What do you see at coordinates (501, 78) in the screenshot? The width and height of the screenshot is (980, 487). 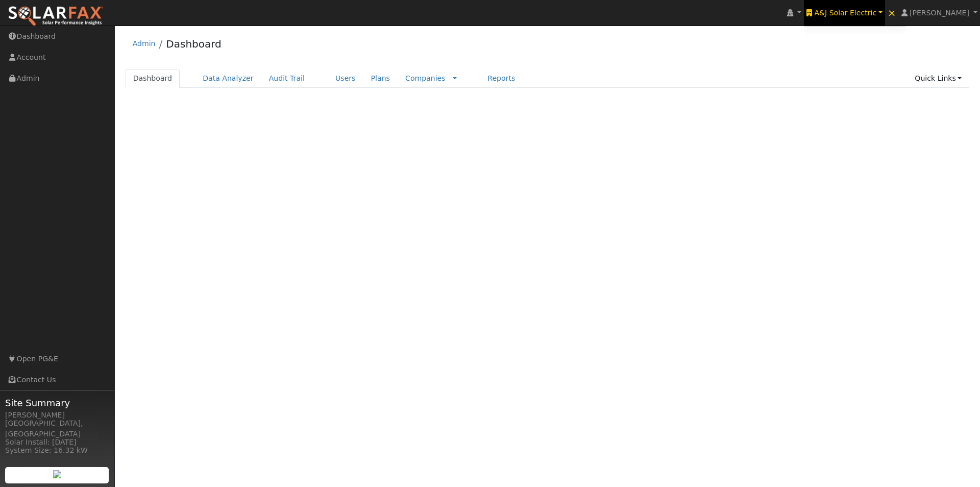 I see `a: Reports` at bounding box center [501, 78].